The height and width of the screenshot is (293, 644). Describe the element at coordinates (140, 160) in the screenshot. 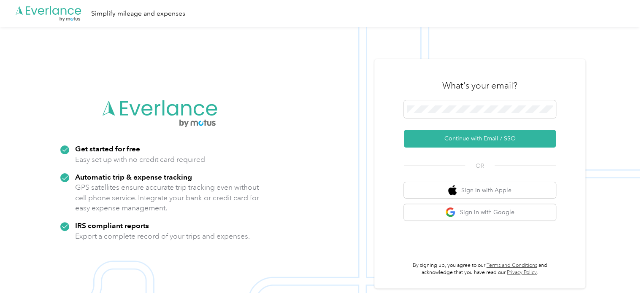

I see `p: Easy set up with no credit card required` at that location.